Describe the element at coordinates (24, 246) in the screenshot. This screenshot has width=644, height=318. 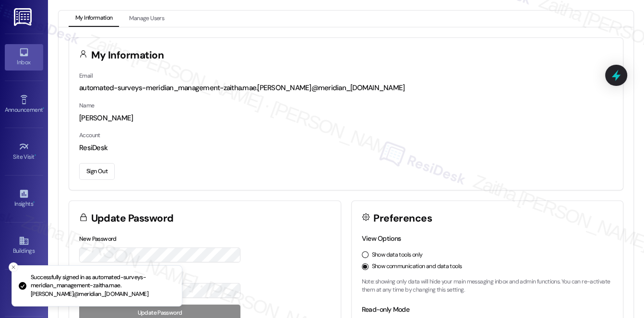
I see `a: Buildings` at that location.